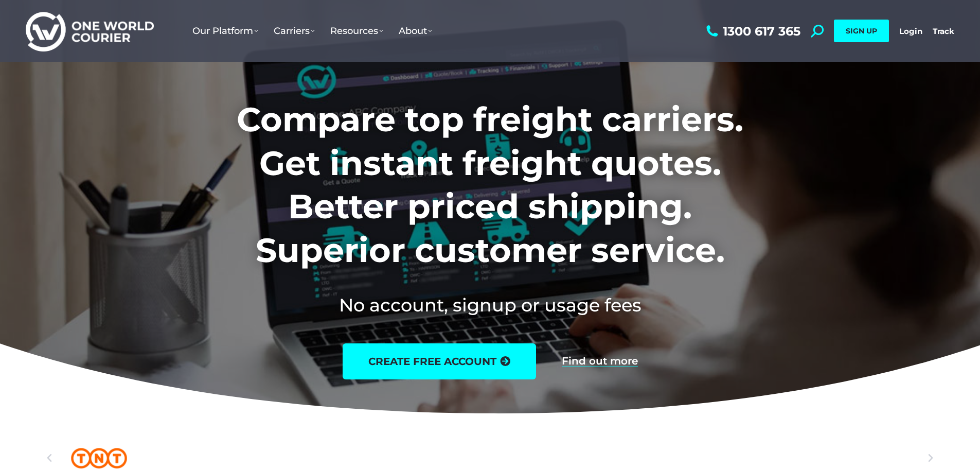 This screenshot has width=980, height=469. I want to click on img: One World Courier, so click(90, 31).